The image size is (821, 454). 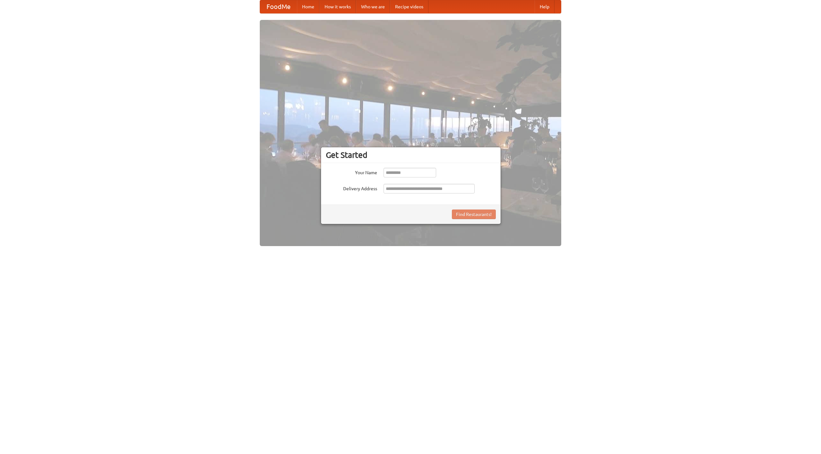 What do you see at coordinates (278, 7) in the screenshot?
I see `a: FoodMe` at bounding box center [278, 7].